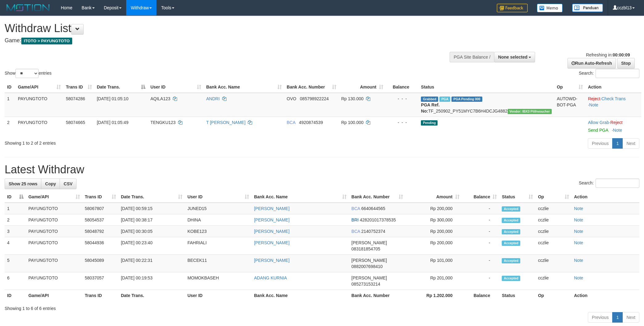 The width and height of the screenshot is (644, 326). Describe the element at coordinates (28, 74) in the screenshot. I see `label: Show entries` at that location.